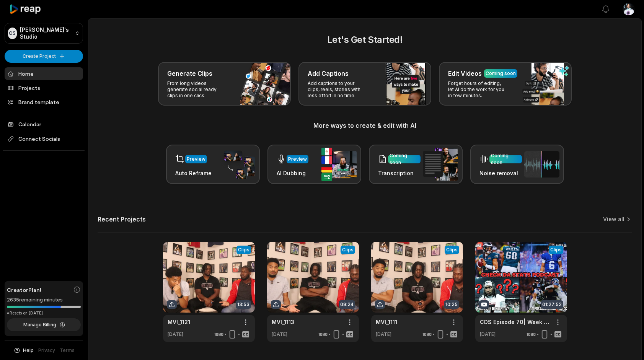  Describe the element at coordinates (501, 173) in the screenshot. I see `h3: Noise removal` at that location.